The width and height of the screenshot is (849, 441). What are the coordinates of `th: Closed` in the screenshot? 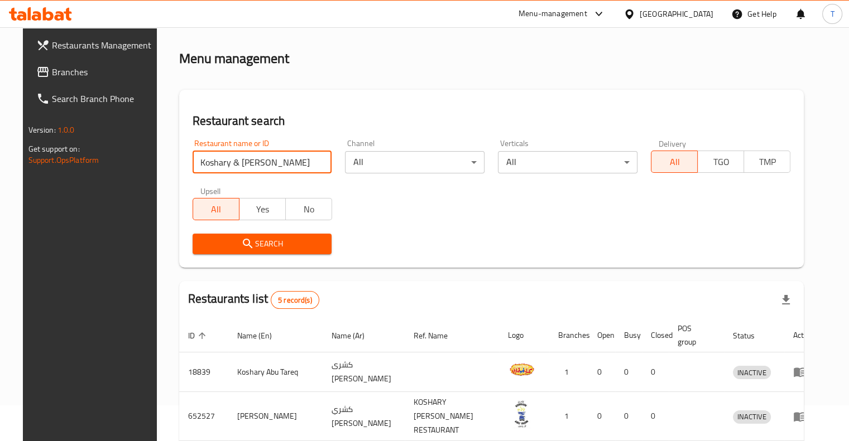 It's located at (655, 335).